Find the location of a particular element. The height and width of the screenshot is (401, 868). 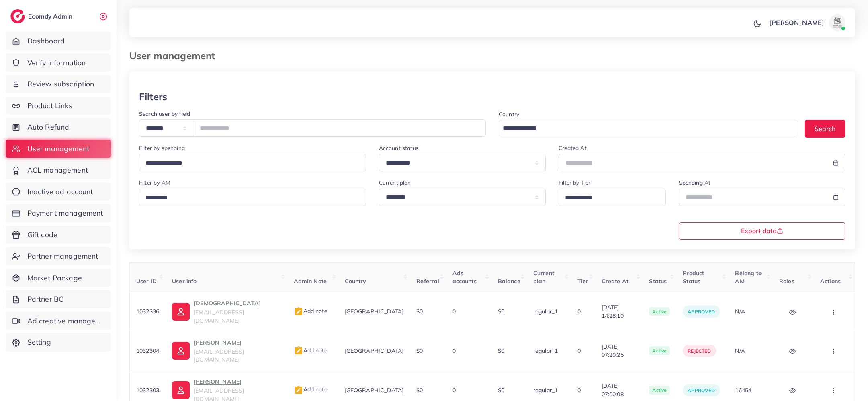

a: Payment management is located at coordinates (59, 213).